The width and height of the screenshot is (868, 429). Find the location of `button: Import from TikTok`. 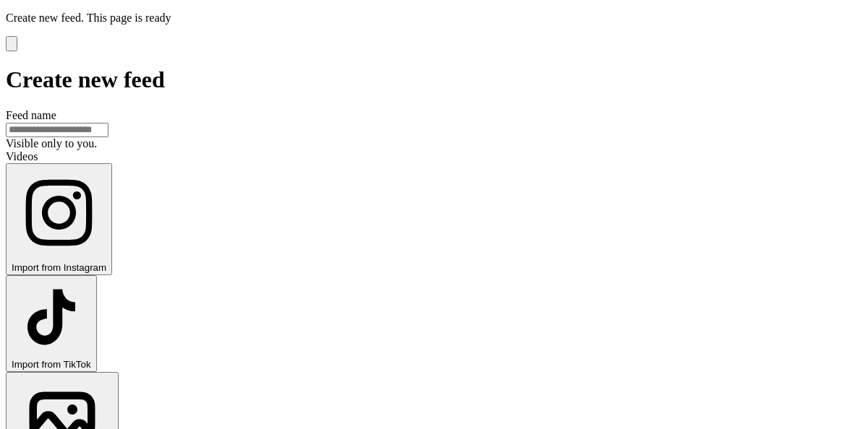

button: Import from TikTok is located at coordinates (51, 324).